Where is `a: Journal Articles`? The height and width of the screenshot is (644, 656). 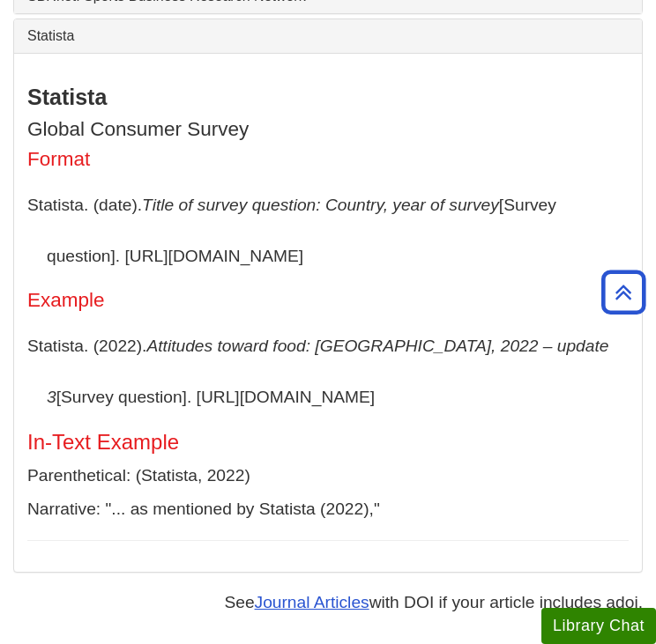 a: Journal Articles is located at coordinates (312, 602).